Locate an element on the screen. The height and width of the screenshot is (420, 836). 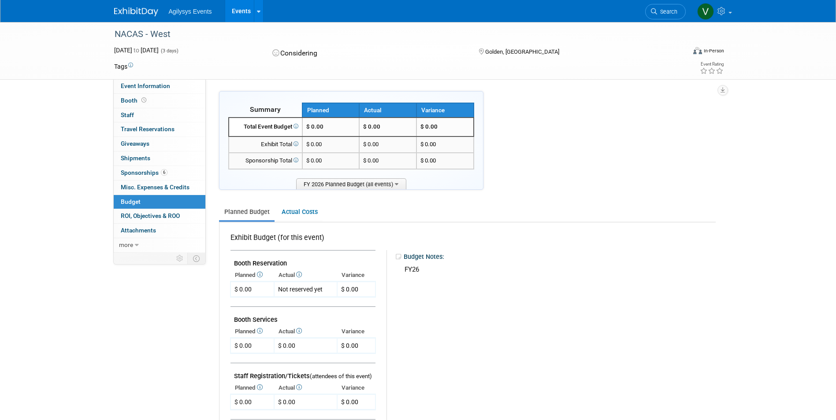
div: Exhibit Total is located at coordinates (265, 145).